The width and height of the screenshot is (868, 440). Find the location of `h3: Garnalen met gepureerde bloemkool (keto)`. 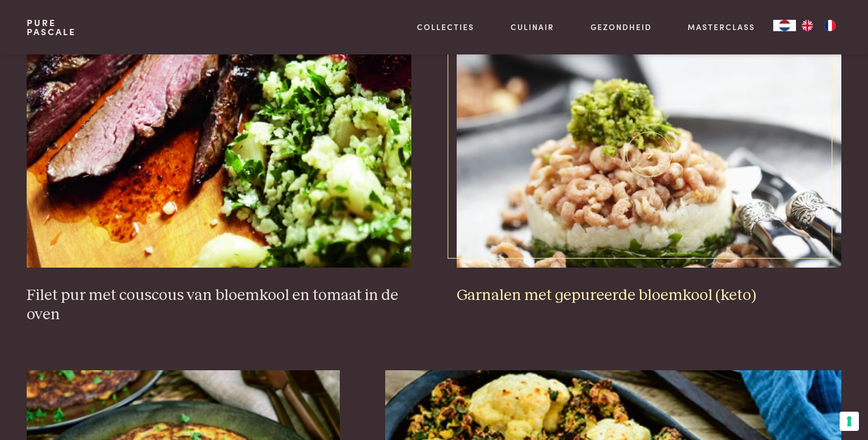

h3: Garnalen met gepureerde bloemkool (keto) is located at coordinates (649, 295).